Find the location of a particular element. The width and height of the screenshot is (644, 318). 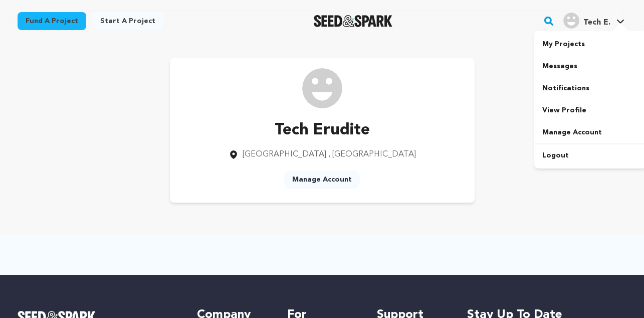

a: Seed&Spark Homepage is located at coordinates (353, 21).